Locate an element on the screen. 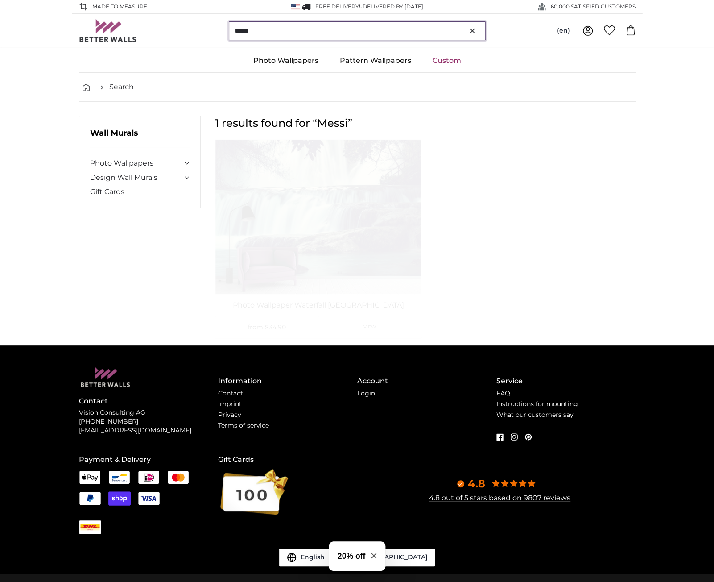 The width and height of the screenshot is (714, 582). a: View is located at coordinates (370, 327).